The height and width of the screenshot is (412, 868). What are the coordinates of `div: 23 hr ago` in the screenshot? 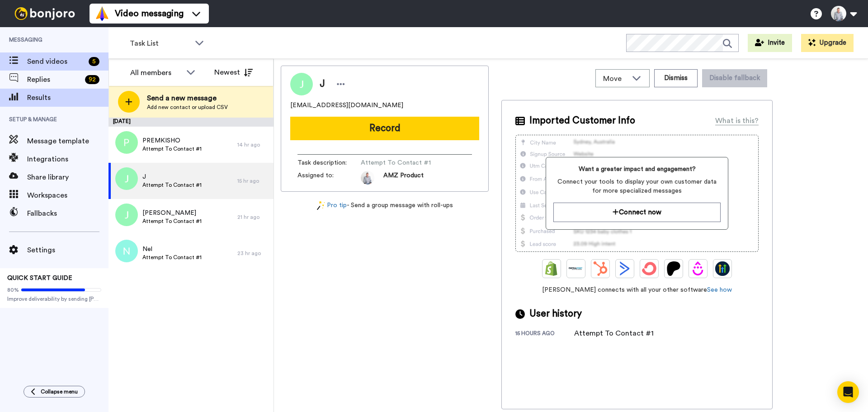 It's located at (253, 254).